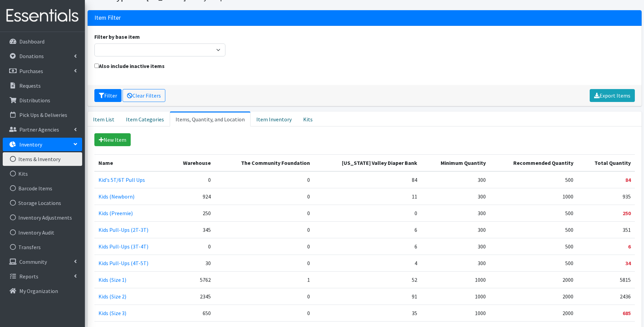 Image resolution: width=644 pixels, height=327 pixels. I want to click on a: Kids (Newborn), so click(116, 197).